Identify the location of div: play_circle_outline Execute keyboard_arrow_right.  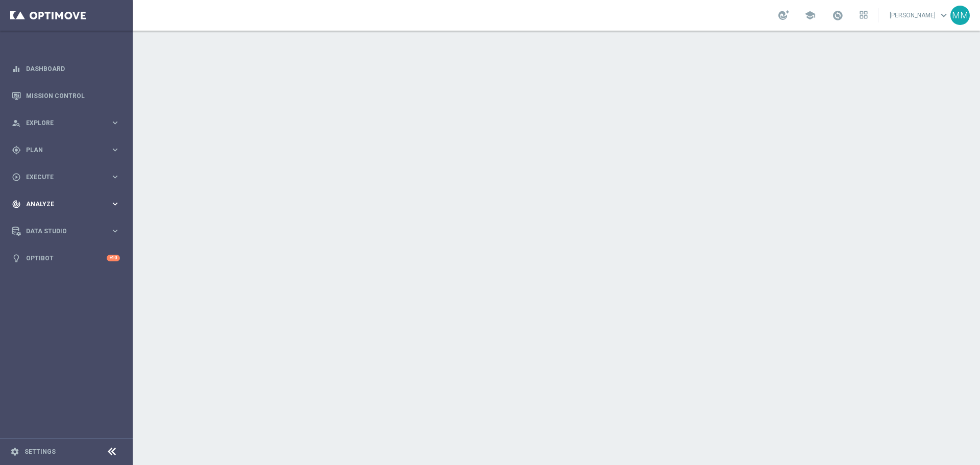
(66, 177).